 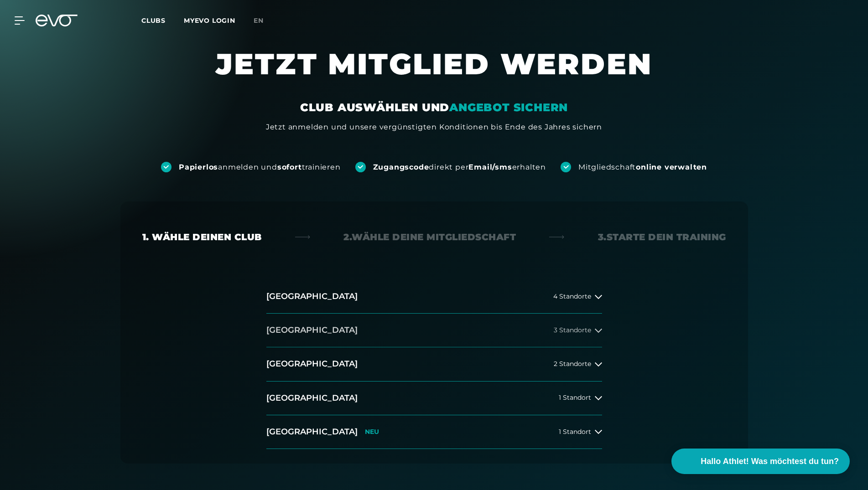 I want to click on span: 3 Standorte, so click(x=572, y=330).